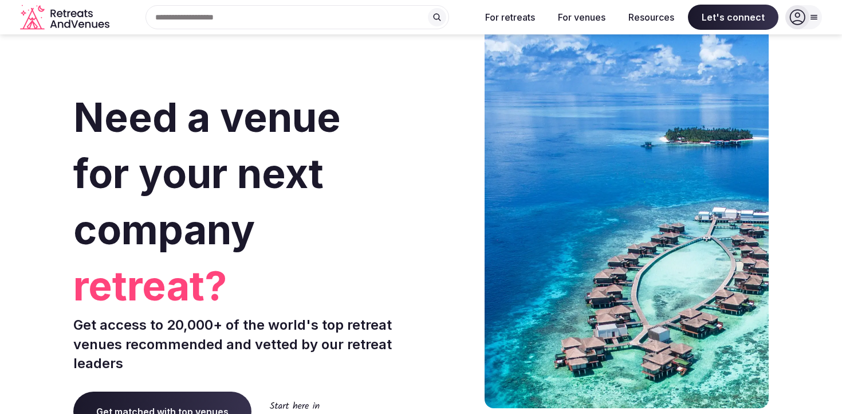 The width and height of the screenshot is (842, 414). What do you see at coordinates (651, 17) in the screenshot?
I see `button: Resources` at bounding box center [651, 17].